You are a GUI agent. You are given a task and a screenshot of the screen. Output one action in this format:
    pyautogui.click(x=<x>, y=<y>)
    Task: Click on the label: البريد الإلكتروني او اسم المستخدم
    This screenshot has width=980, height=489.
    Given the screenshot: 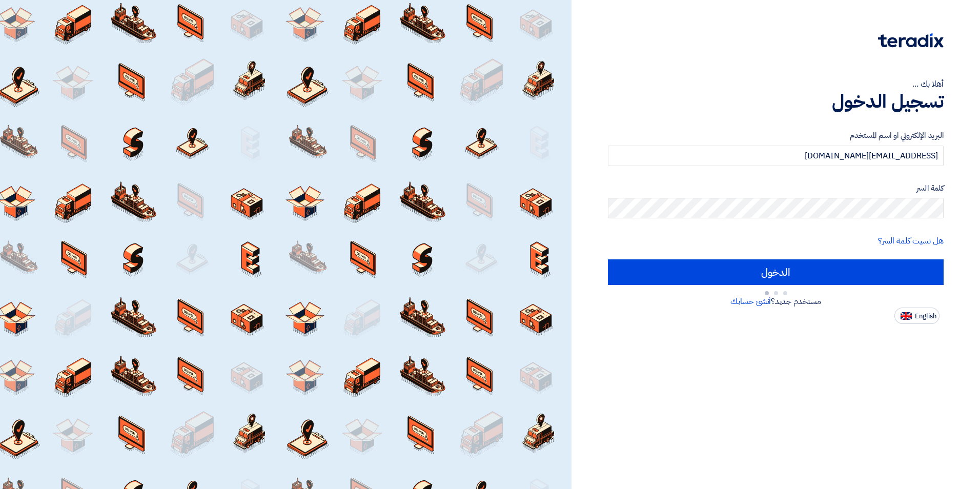 What is the action you would take?
    pyautogui.click(x=776, y=136)
    